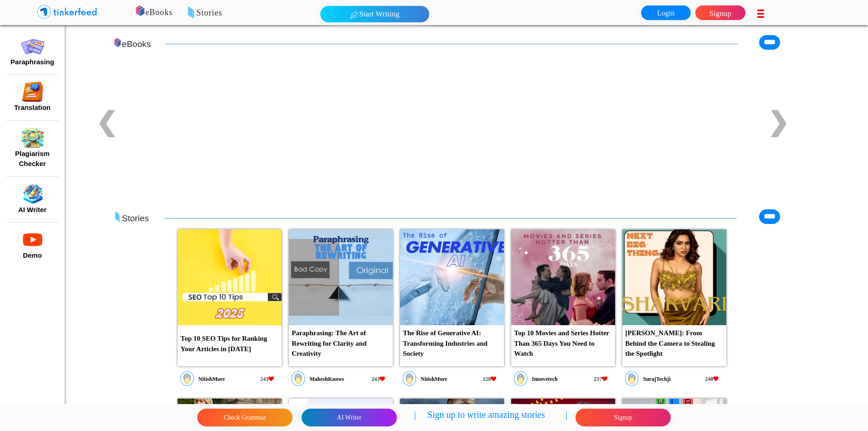 This screenshot has width=868, height=431. What do you see at coordinates (564, 319) in the screenshot?
I see `a: Top 10 Movies and Series Hotter Than 365 Days You Need to Watch` at bounding box center [564, 319].